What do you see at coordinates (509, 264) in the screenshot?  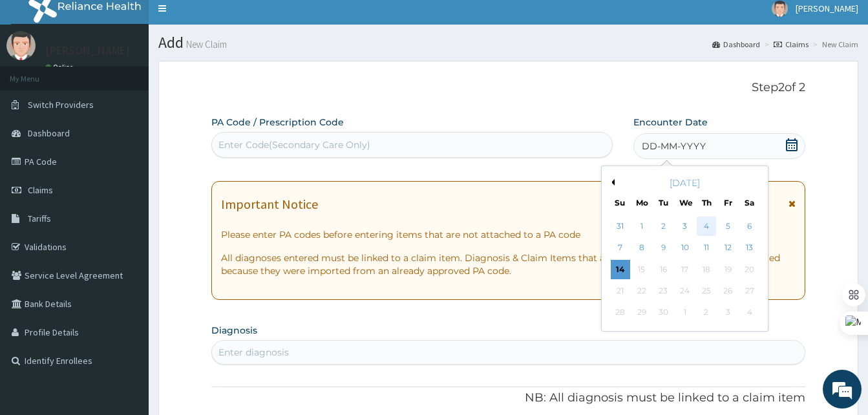 I see `p: All diagnoses entered must be linked to a claim item. Diagnosis & Claim Items that are visible bu...` at bounding box center [509, 264].